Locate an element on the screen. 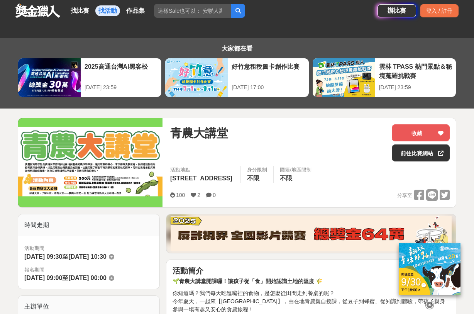  div: 辦比賽 is located at coordinates (397, 11).